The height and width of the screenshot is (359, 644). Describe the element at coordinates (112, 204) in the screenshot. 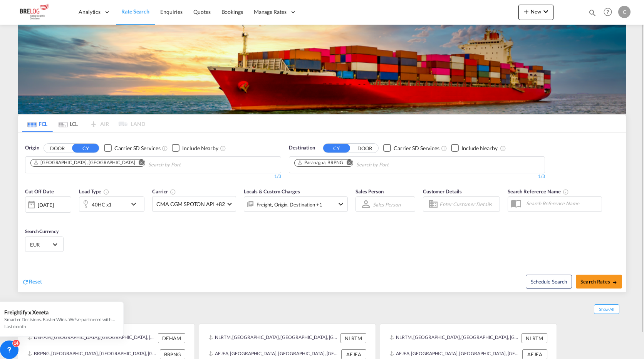

I see `div: 40HC x1icon-chevron-down` at that location.